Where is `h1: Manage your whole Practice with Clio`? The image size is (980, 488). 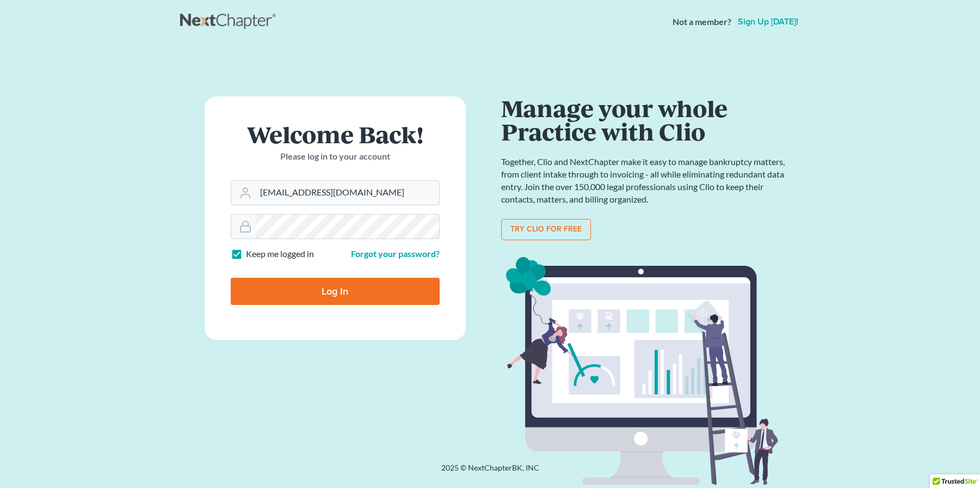 h1: Manage your whole Practice with Clio is located at coordinates (645, 119).